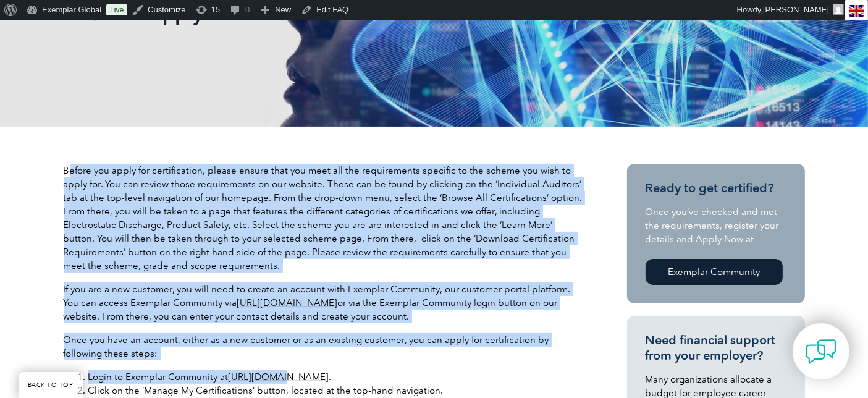 The height and width of the screenshot is (398, 868). Describe the element at coordinates (716, 348) in the screenshot. I see `h3: Need financial support from your employer?` at that location.